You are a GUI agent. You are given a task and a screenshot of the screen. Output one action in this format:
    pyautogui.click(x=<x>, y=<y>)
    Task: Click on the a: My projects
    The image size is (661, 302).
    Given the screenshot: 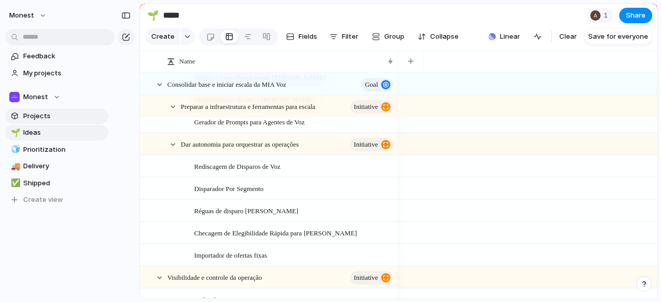 What is the action you would take?
    pyautogui.click(x=57, y=73)
    